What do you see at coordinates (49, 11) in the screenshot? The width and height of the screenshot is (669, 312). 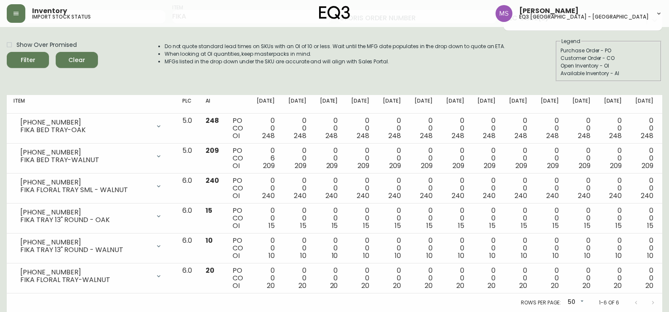 I see `span: Inventory` at bounding box center [49, 11].